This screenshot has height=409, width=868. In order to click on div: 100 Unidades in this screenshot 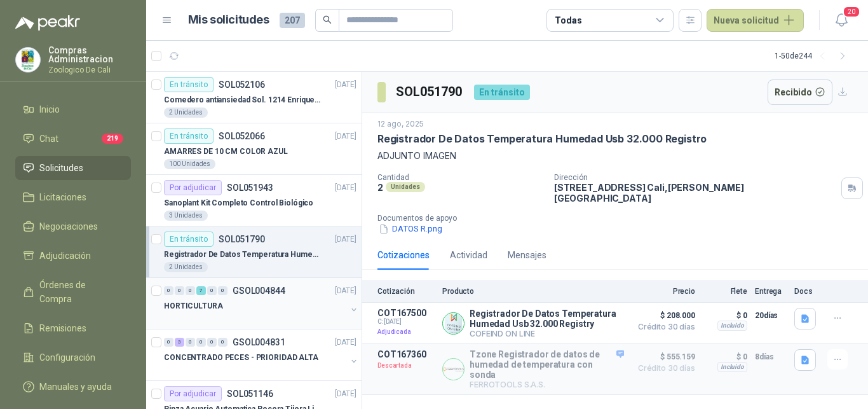, I will do `click(190, 164)`.